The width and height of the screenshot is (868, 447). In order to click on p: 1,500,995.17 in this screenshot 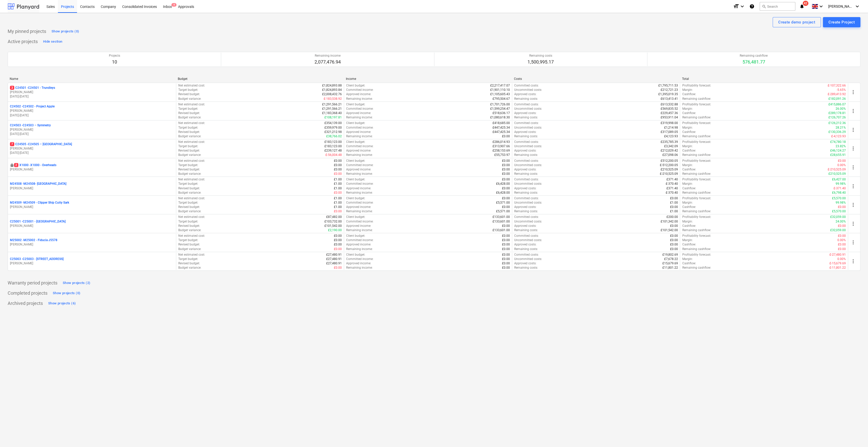, I will do `click(540, 62)`.